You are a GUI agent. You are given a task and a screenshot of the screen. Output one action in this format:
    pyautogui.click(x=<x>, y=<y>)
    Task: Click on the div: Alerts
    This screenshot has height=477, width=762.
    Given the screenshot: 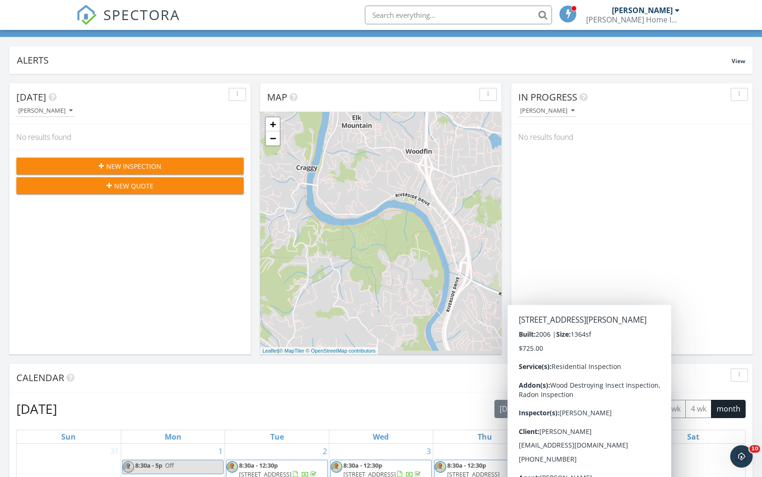 What is the action you would take?
    pyautogui.click(x=374, y=60)
    